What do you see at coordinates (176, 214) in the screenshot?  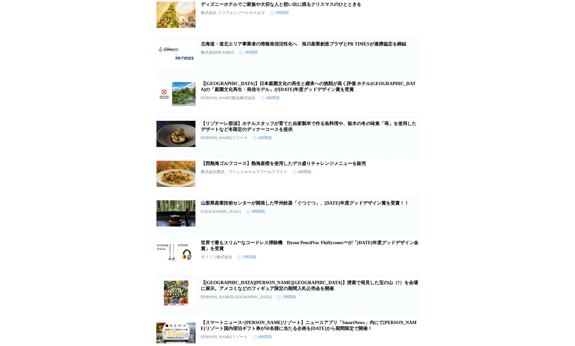 I see `img: 山梨県産業技術センターが開発した甲州鉄器「ぐつぐつ」、2025年度グッドデザイン賞を受賞！！` at bounding box center [176, 214].